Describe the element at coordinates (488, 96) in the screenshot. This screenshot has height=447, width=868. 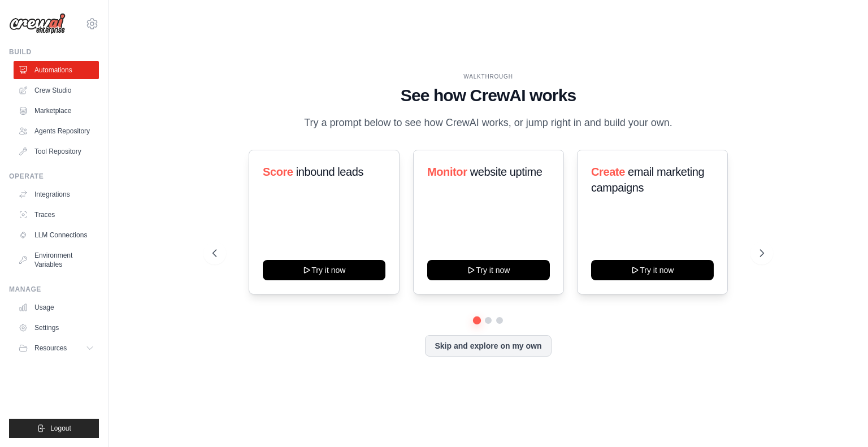
I see `h1: See how CrewAI works` at that location.